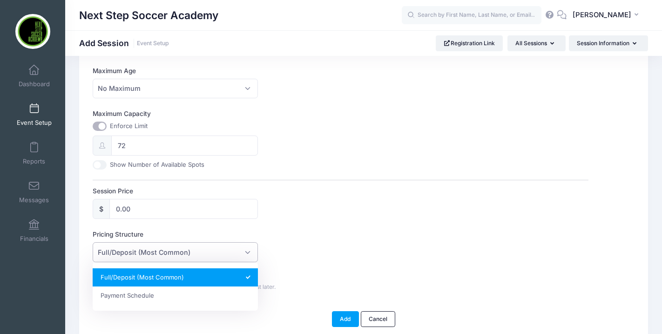 This screenshot has width=662, height=334. Describe the element at coordinates (175, 295) in the screenshot. I see `li: Payment Schedule` at that location.